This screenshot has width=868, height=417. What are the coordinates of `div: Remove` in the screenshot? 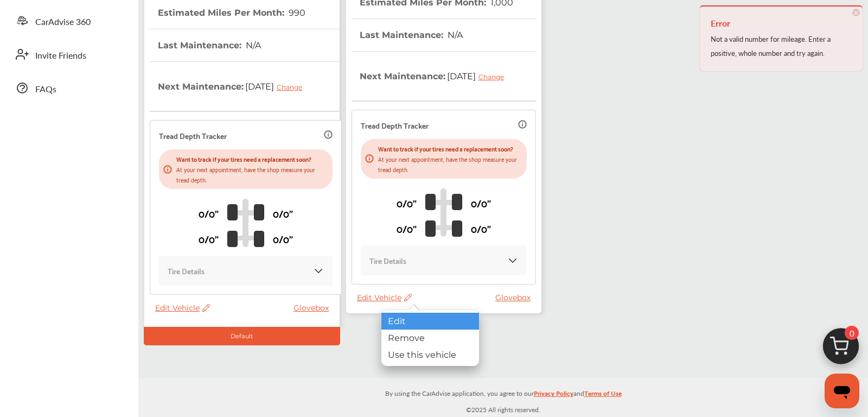 It's located at (430, 338).